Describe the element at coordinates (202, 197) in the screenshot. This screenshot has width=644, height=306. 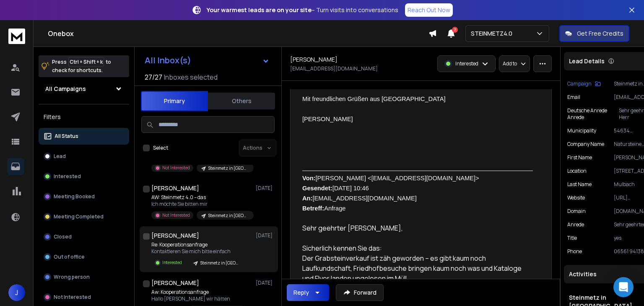
I see `p: AW: Steinmetz 4.0 – das` at that location.